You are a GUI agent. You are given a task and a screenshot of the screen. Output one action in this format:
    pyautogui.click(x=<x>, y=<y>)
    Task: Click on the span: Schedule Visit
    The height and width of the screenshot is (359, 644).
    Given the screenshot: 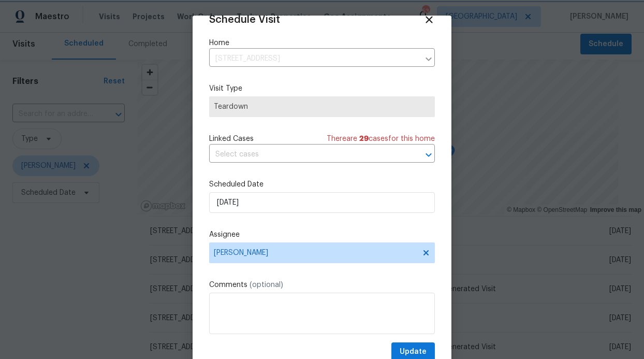 What is the action you would take?
    pyautogui.click(x=245, y=20)
    